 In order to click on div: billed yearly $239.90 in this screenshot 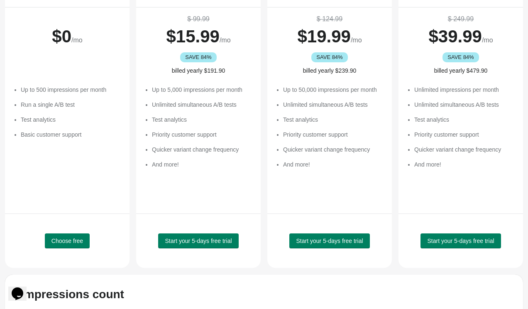, I will do `click(329, 71)`.